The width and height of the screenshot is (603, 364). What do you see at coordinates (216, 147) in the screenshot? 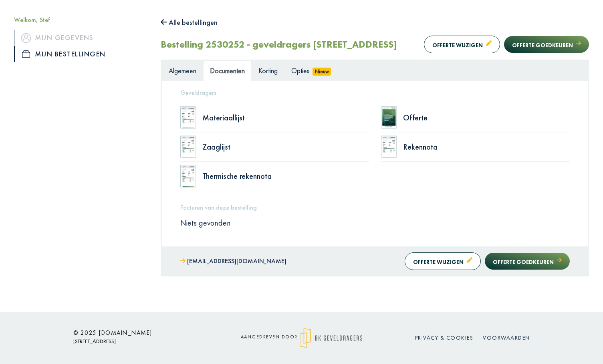
I see `font: Zaaglijst` at bounding box center [216, 147].